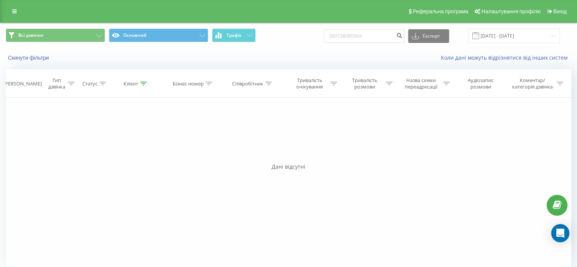 The image size is (577, 267). I want to click on div: Тривалість розмови, so click(365, 83).